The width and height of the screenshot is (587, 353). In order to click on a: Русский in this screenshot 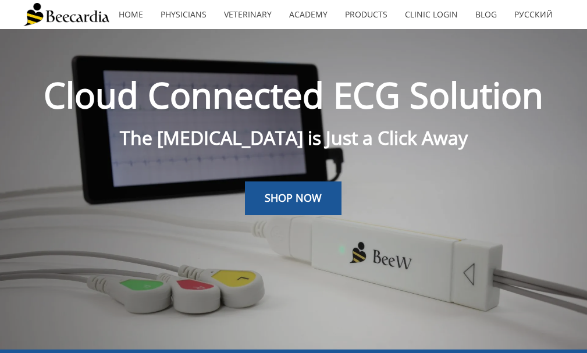, I will do `click(533, 15)`.